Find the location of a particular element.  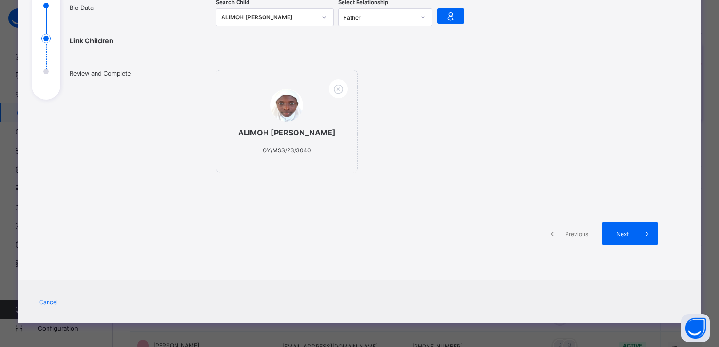

span: Previous is located at coordinates (576, 234).